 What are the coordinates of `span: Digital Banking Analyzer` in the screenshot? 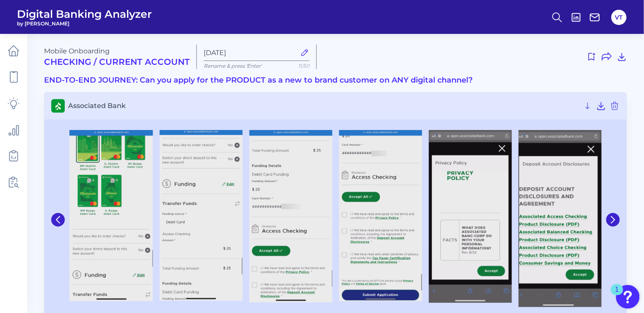 It's located at (84, 14).